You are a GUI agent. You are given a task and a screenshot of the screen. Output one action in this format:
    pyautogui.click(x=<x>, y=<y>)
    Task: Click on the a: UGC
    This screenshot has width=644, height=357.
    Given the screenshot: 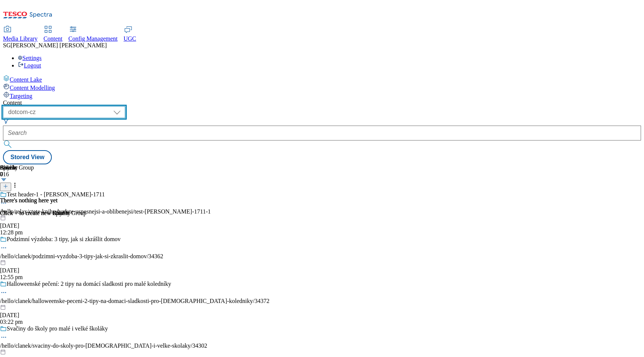 What is the action you would take?
    pyautogui.click(x=130, y=34)
    